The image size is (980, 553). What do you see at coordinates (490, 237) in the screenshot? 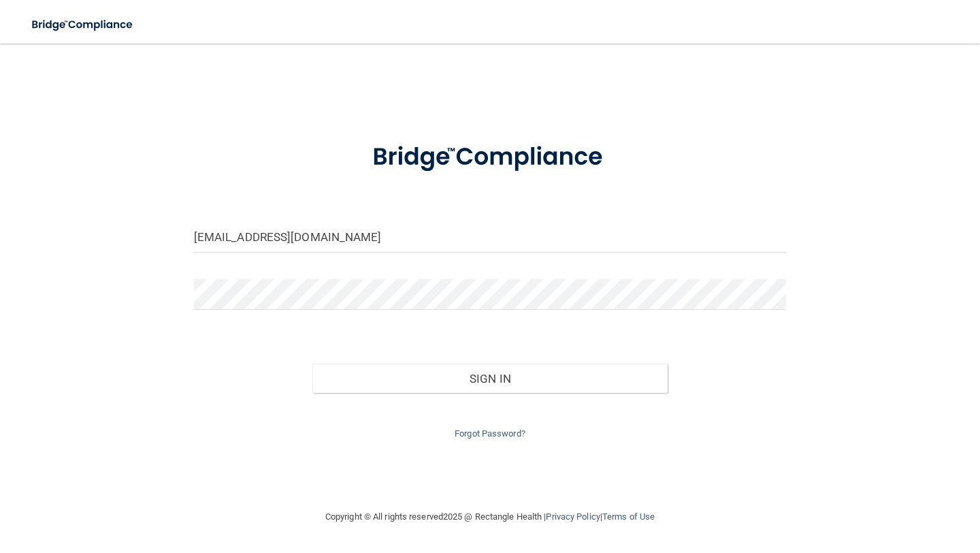
I see `input: Email` at bounding box center [490, 237].